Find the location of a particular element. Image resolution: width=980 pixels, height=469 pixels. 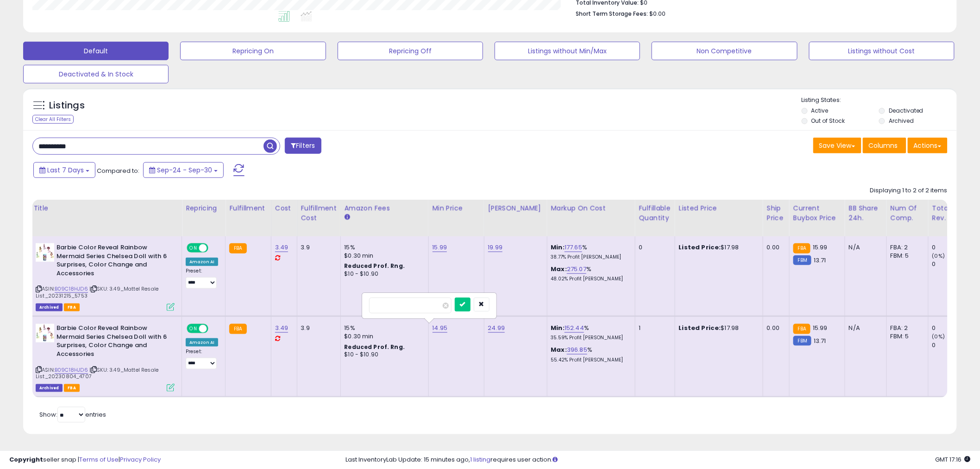

a: 177.65 is located at coordinates (573, 247).